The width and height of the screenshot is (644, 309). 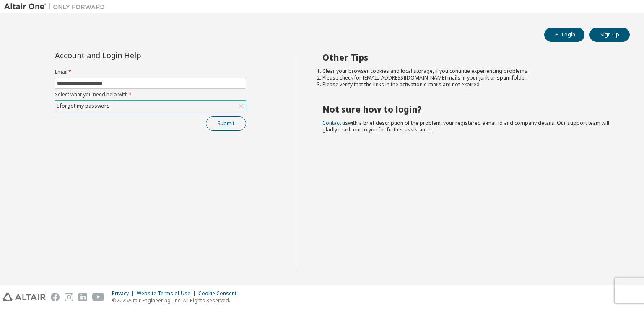 I want to click on p: © 2025 Altair Engineering, Inc. All Rights Reserved., so click(x=177, y=301).